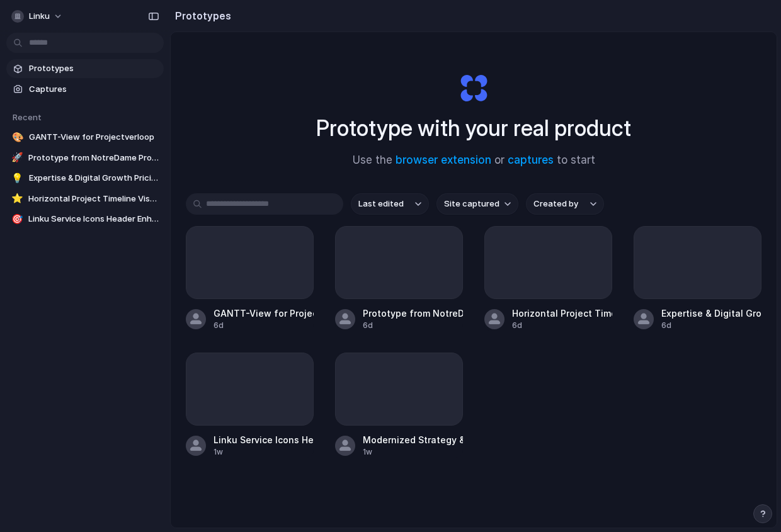 Image resolution: width=781 pixels, height=532 pixels. What do you see at coordinates (548, 278) in the screenshot?
I see `a: Horizontal Project Timeline Visualization6d` at bounding box center [548, 278].